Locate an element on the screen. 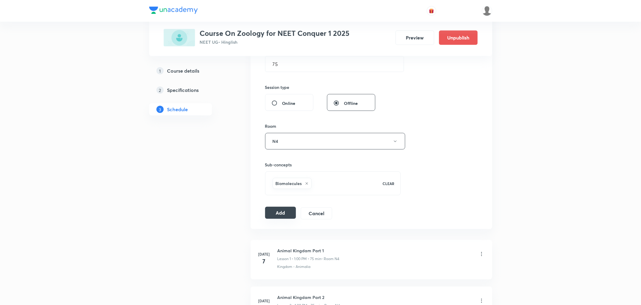 The width and height of the screenshot is (641, 305). p: 1 is located at coordinates (160, 71).